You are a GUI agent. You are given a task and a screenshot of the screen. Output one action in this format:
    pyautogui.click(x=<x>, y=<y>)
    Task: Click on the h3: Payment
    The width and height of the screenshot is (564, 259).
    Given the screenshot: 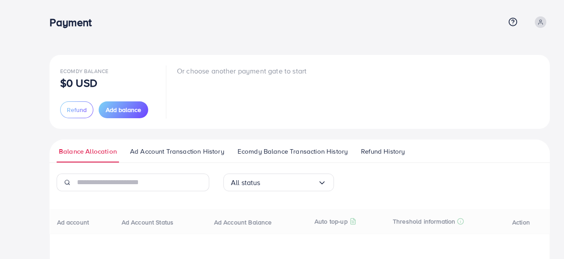 What is the action you would take?
    pyautogui.click(x=74, y=22)
    